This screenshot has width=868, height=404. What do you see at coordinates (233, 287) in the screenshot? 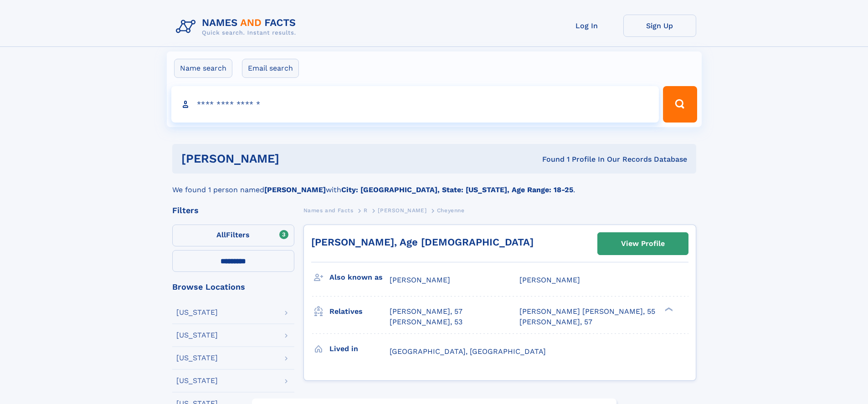
I see `div: Browse Locations` at bounding box center [233, 287].